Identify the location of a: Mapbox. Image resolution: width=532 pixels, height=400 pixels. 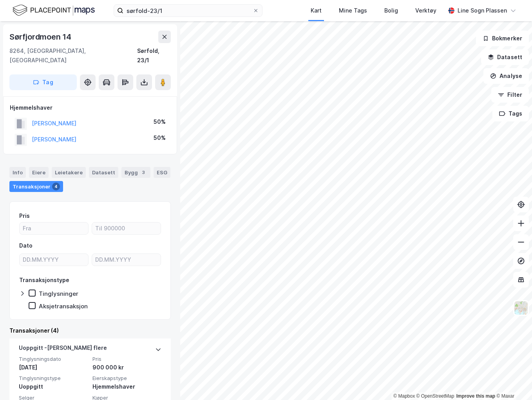
(404, 396).